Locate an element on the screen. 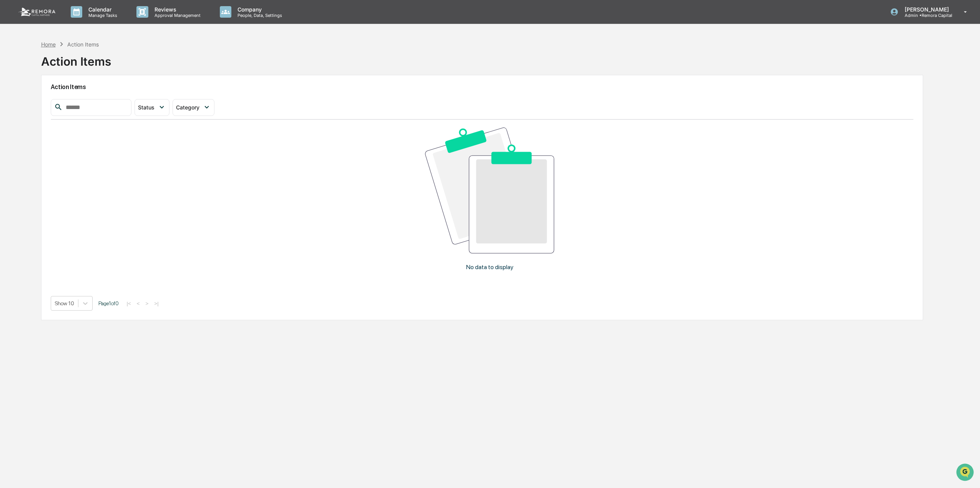  p: How can we help? is located at coordinates (74, 22).